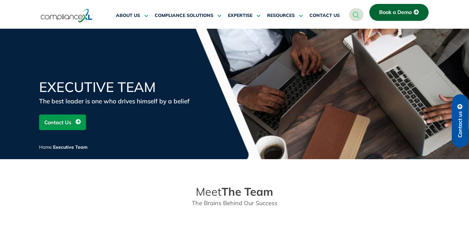 This screenshot has width=469, height=227. I want to click on span: COMPLIANCE SOLUTIONS, so click(184, 16).